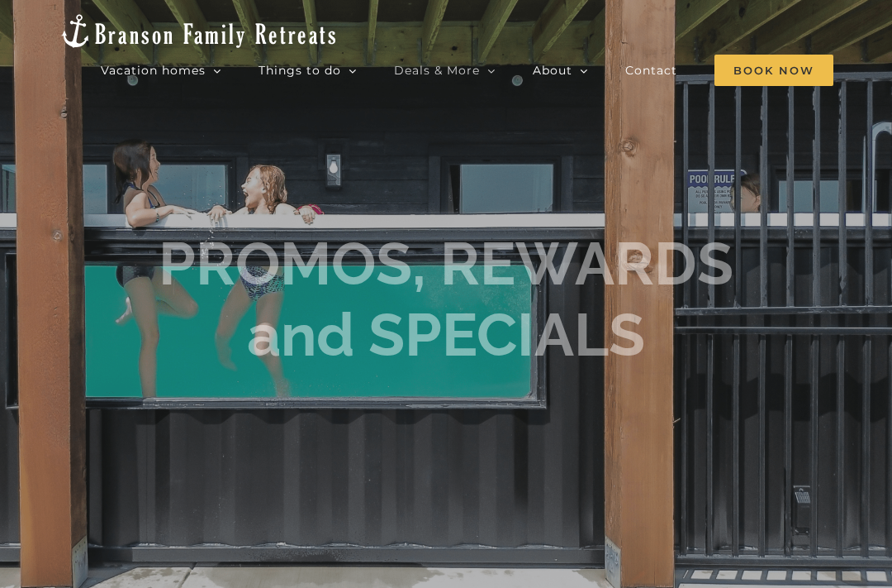 The image size is (892, 588). Describe the element at coordinates (651, 71) in the screenshot. I see `span: Contact` at that location.